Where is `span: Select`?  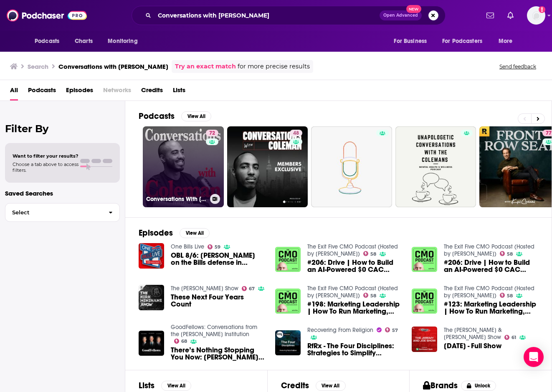 span: Select is located at coordinates (54, 212).